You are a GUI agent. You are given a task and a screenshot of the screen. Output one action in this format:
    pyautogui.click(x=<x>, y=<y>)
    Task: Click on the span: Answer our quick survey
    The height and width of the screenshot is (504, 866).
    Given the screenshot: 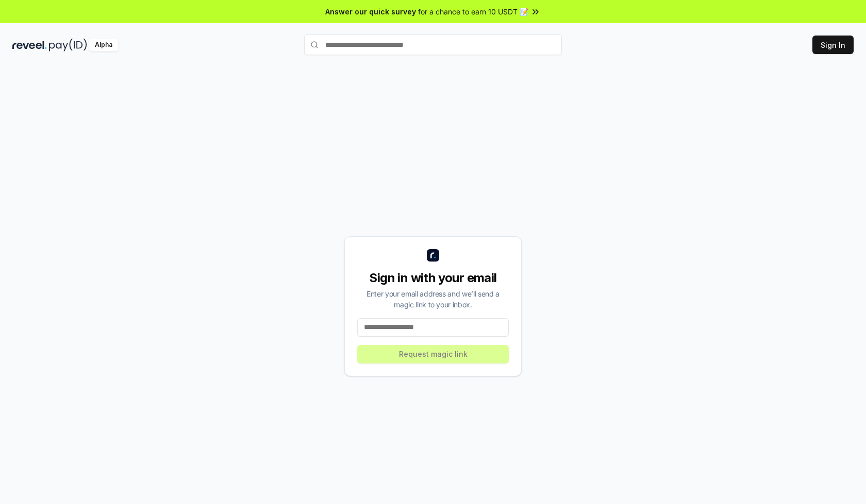 What is the action you would take?
    pyautogui.click(x=371, y=12)
    